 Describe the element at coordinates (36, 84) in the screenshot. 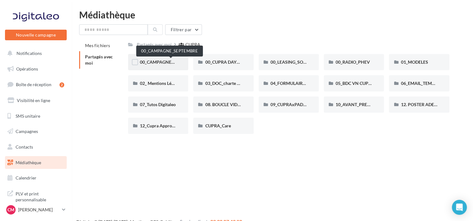

I see `a: Boîte de réception2` at that location.